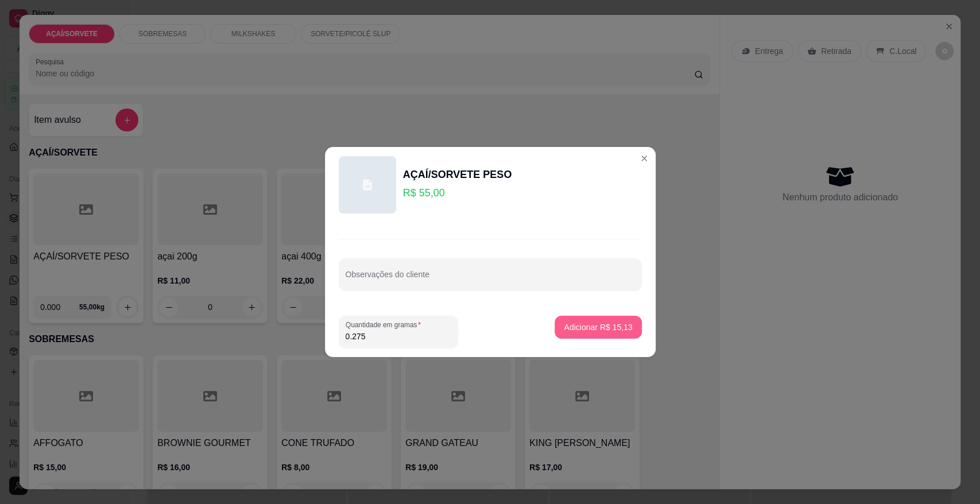  I want to click on button: Adicionar R$ 15,13, so click(598, 327).